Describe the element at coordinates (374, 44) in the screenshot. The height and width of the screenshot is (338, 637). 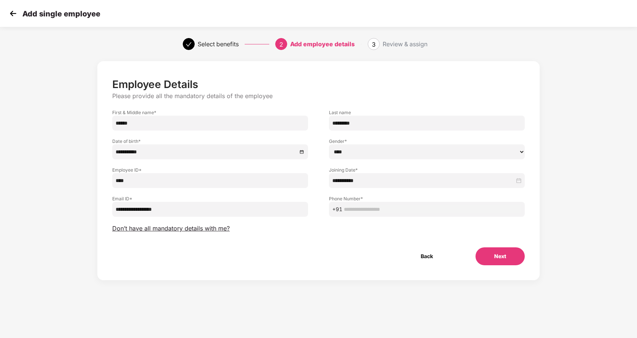
I see `span: 3` at that location.